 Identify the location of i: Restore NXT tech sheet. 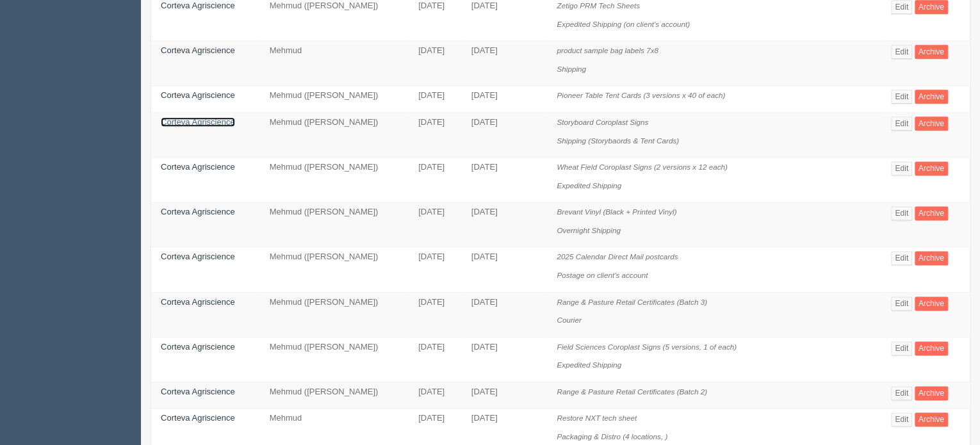
(596, 418).